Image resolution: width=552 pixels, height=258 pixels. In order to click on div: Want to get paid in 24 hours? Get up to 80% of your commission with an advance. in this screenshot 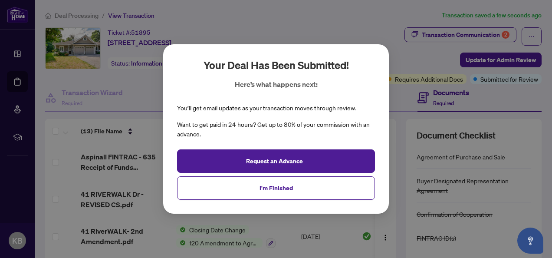, I will do `click(276, 129)`.